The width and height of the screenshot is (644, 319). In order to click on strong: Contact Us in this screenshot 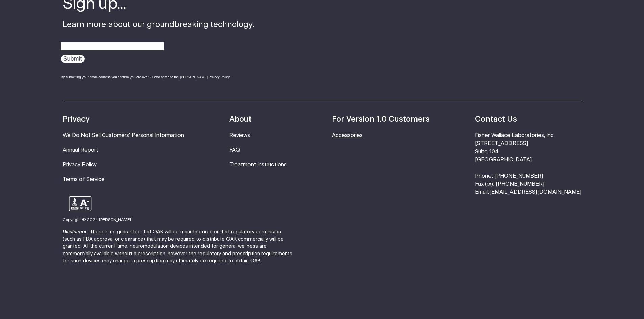, I will do `click(496, 119)`.